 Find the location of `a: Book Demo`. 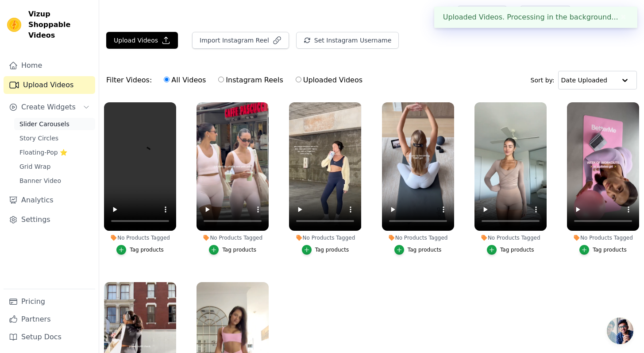

a: Book Demo is located at coordinates (545, 14).